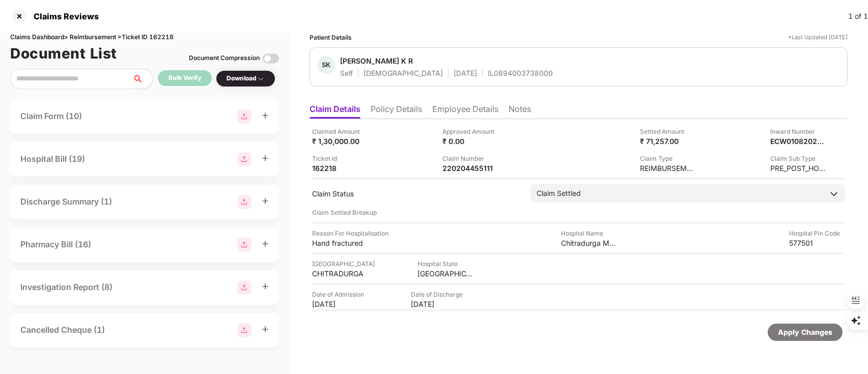 This screenshot has height=374, width=868. What do you see at coordinates (817, 233) in the screenshot?
I see `div: Hospital Pin Code` at bounding box center [817, 233].